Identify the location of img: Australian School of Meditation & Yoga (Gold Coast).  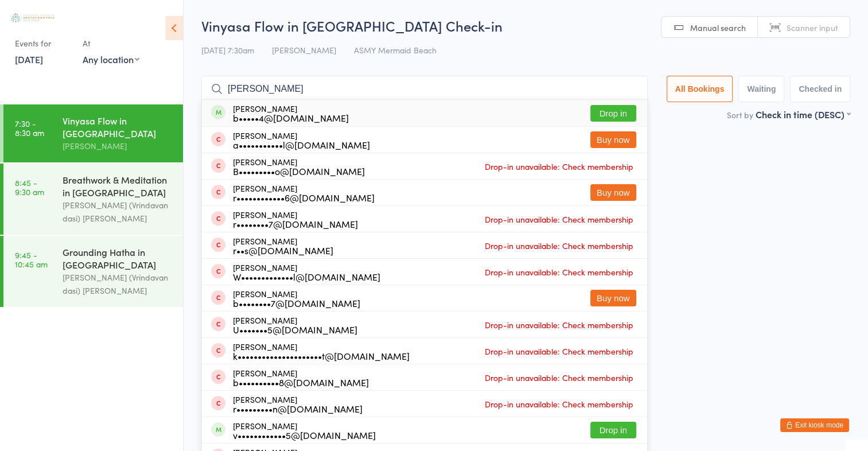
(32, 18).